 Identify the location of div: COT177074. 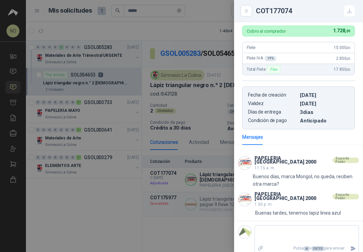
(305, 11).